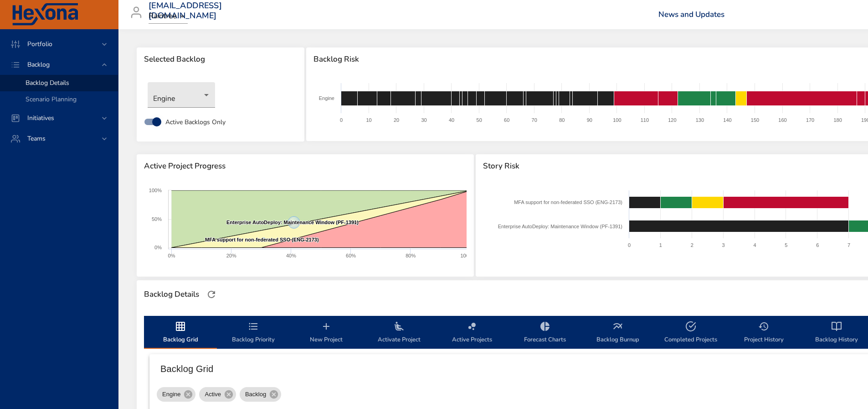 Image resolution: width=868 pixels, height=409 pixels. Describe the element at coordinates (369, 120) in the screenshot. I see `text: 10` at that location.